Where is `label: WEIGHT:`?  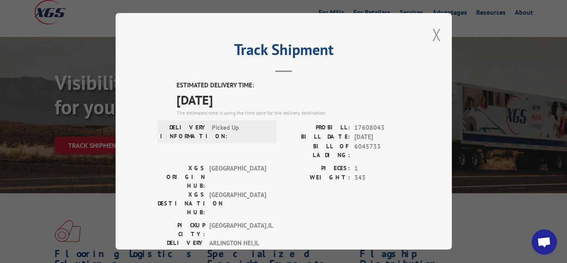 label: WEIGHT: is located at coordinates (317, 178).